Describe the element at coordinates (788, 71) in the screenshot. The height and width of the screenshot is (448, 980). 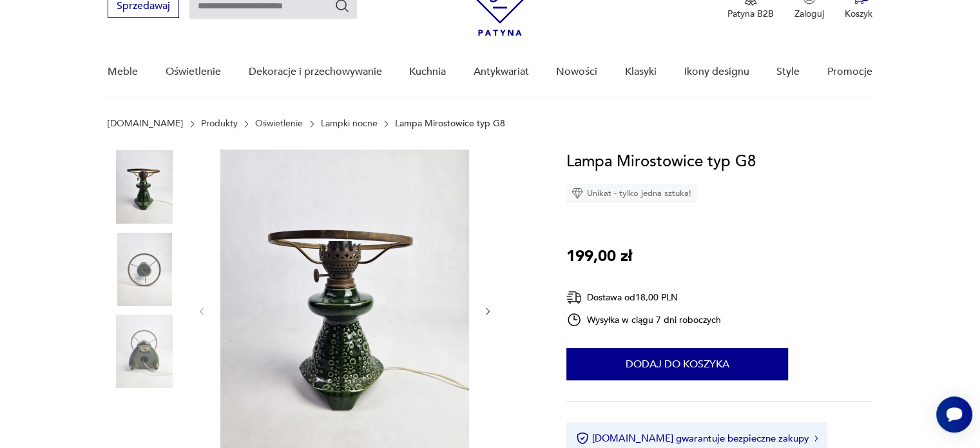
I see `a: Style` at that location.